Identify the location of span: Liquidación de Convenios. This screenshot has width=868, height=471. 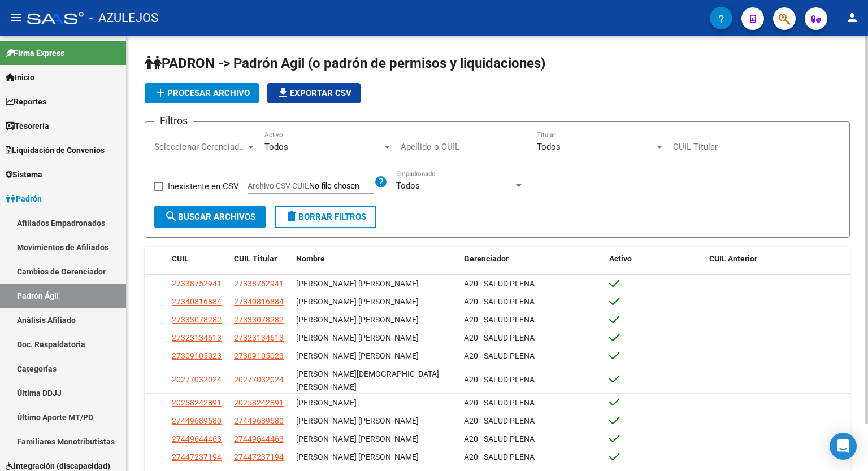
(55, 150).